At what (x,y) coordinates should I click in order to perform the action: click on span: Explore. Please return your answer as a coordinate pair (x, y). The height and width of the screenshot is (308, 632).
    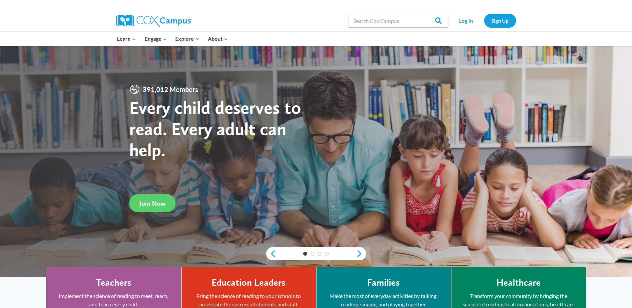
    Looking at the image, I should click on (187, 39).